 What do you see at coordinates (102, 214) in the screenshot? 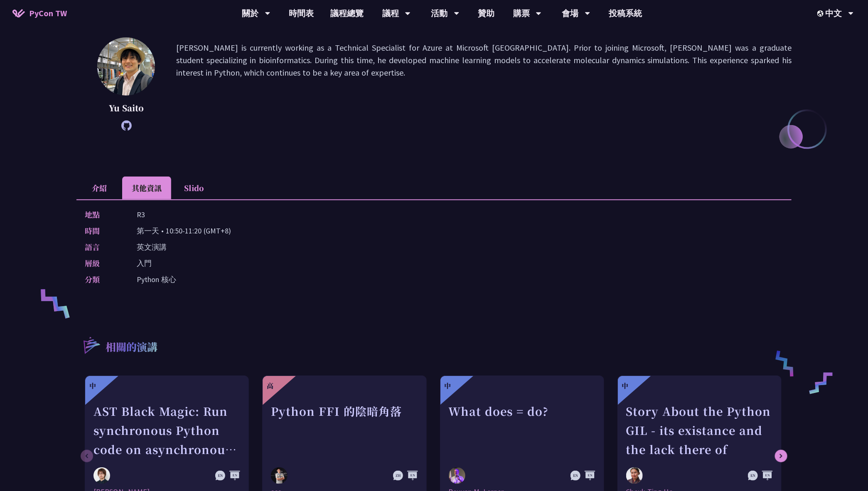
I see `p: 地點` at bounding box center [102, 214].